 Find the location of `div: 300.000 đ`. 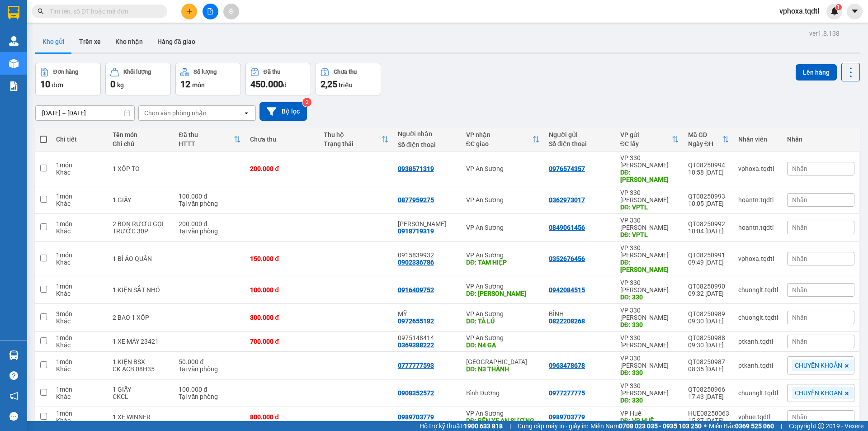

div: 300.000 đ is located at coordinates (283, 317).